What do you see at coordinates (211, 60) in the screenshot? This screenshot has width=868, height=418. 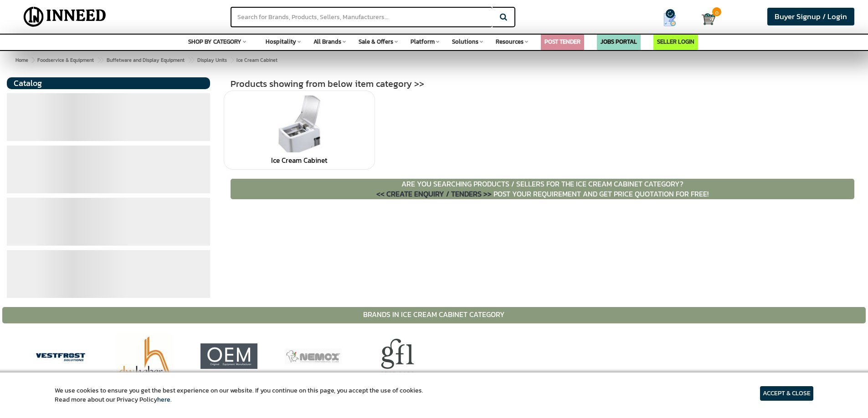 I see `a: Display Units` at bounding box center [211, 60].